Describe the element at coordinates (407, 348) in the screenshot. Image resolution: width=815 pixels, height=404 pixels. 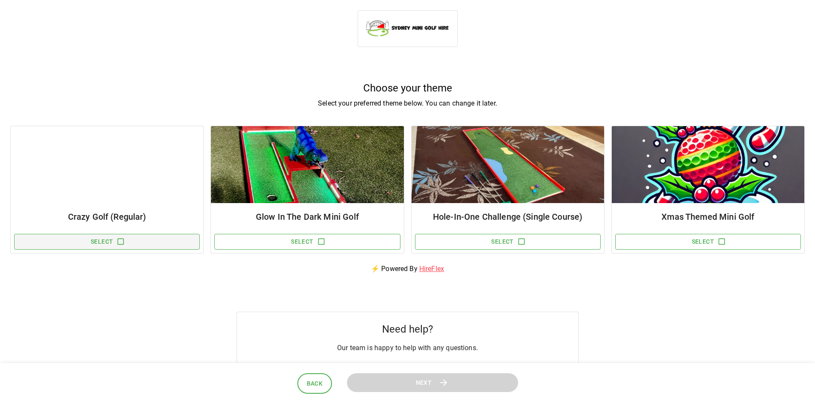
I see `p: Our team is happy to help with any questions.` at that location.